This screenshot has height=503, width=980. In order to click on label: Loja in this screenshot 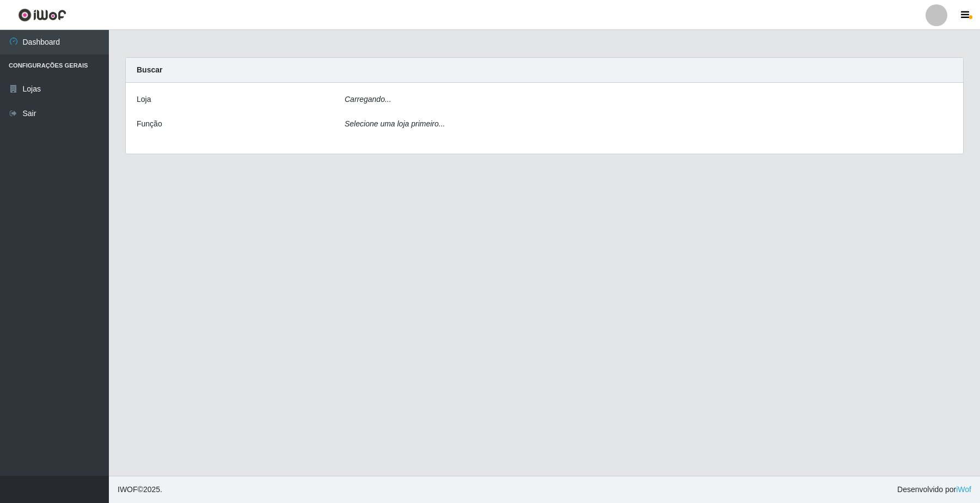, I will do `click(144, 99)`.